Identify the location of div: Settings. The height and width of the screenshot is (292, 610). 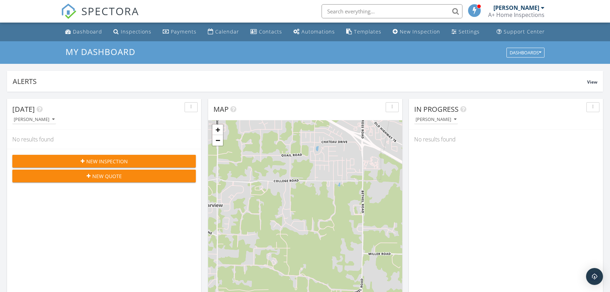
(469, 31).